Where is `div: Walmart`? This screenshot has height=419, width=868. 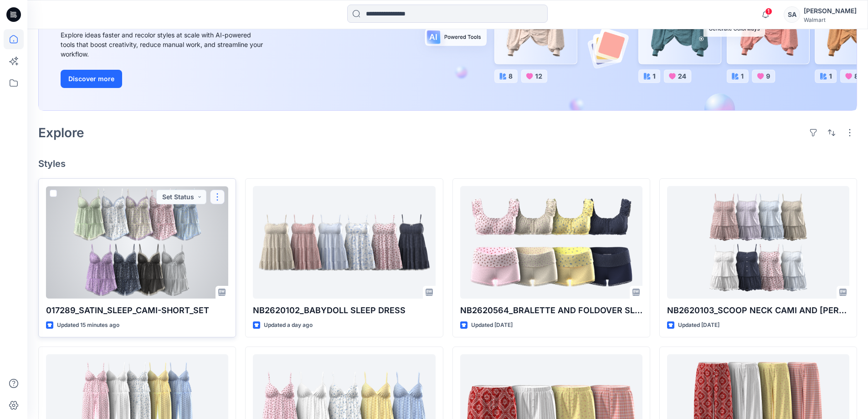 div: Walmart is located at coordinates (830, 20).